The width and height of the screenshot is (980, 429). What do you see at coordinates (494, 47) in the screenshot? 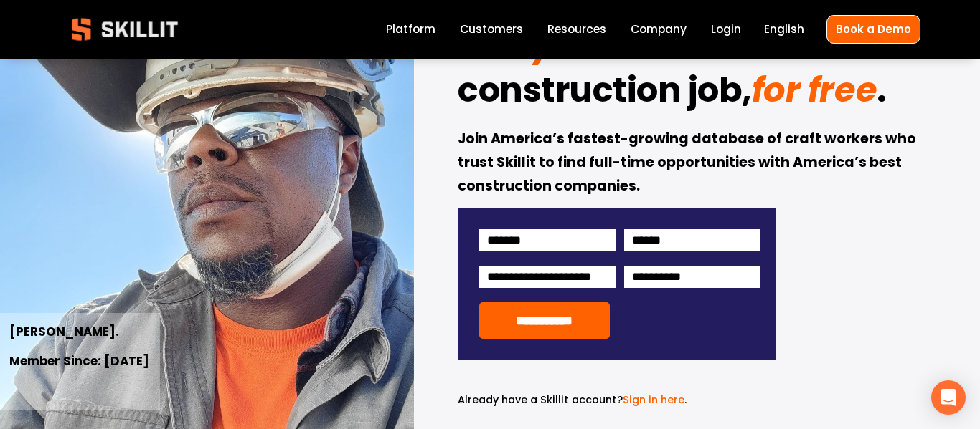
I see `strong: Find` at bounding box center [494, 47].